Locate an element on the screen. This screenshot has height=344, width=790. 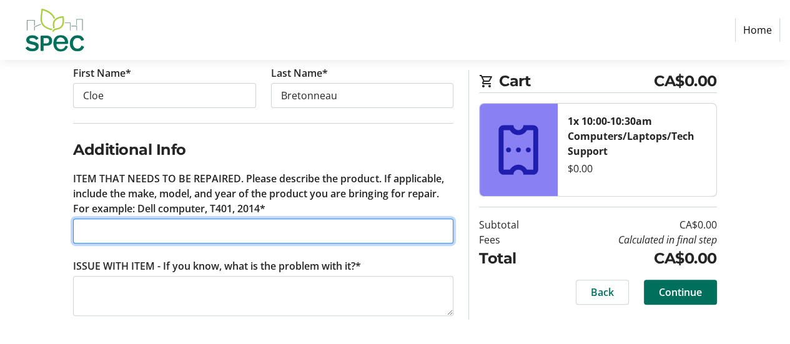
button: Back is located at coordinates (602, 292).